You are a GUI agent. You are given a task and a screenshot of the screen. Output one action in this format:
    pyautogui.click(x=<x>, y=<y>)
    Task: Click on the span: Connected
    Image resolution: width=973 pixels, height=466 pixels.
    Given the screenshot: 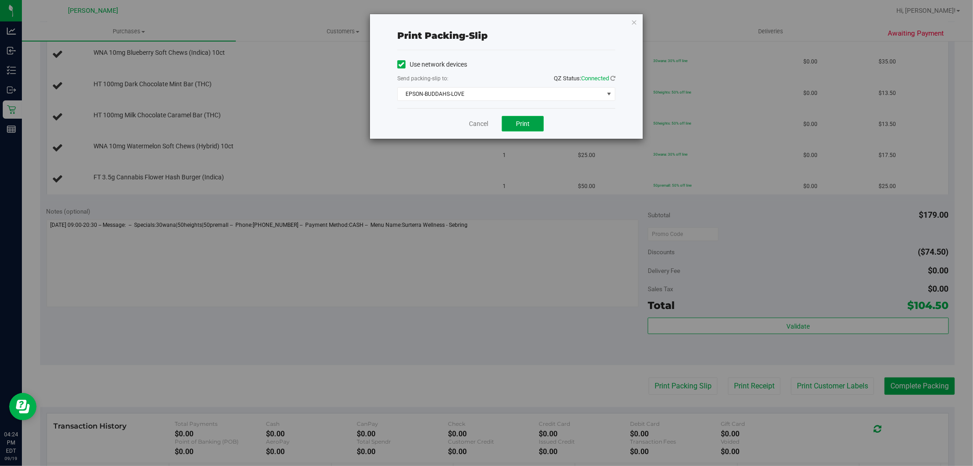 What is the action you would take?
    pyautogui.click(x=595, y=78)
    